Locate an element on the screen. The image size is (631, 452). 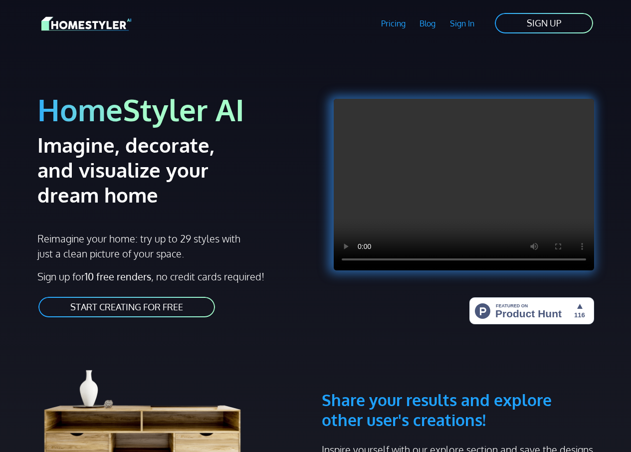
h2: Imagine, decorate, and visualize your dream home is located at coordinates (146, 169).